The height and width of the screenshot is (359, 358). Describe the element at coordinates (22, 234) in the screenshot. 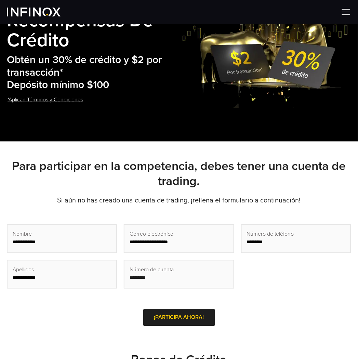

I see `span: Nombre` at that location.